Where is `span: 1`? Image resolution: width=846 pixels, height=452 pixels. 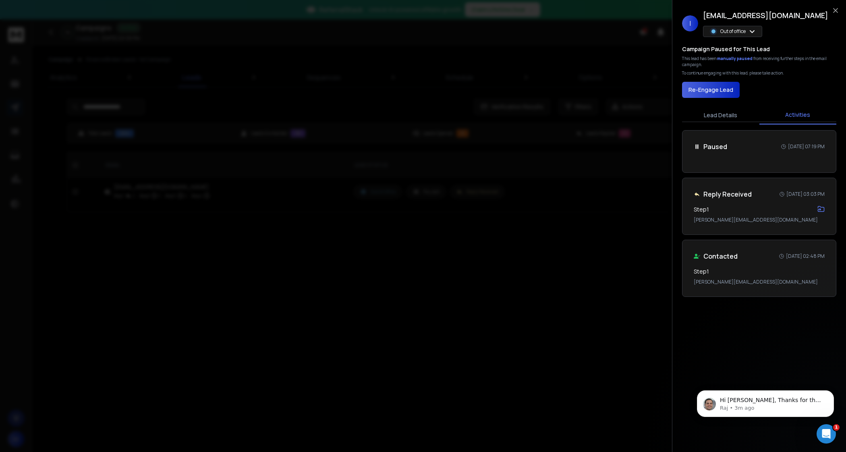 span: 1 is located at coordinates (836, 427).